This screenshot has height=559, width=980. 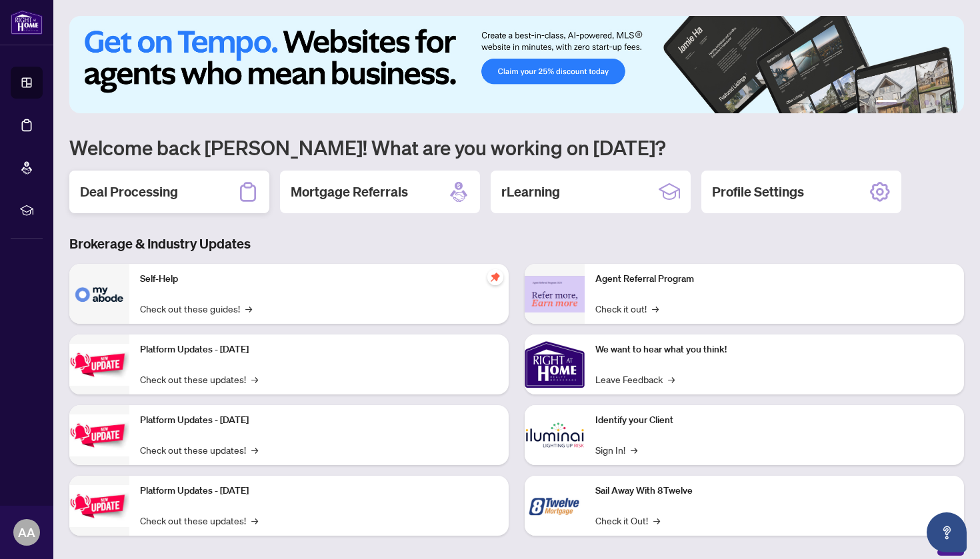 What do you see at coordinates (128, 192) in the screenshot?
I see `h2: Deal Processing` at bounding box center [128, 192].